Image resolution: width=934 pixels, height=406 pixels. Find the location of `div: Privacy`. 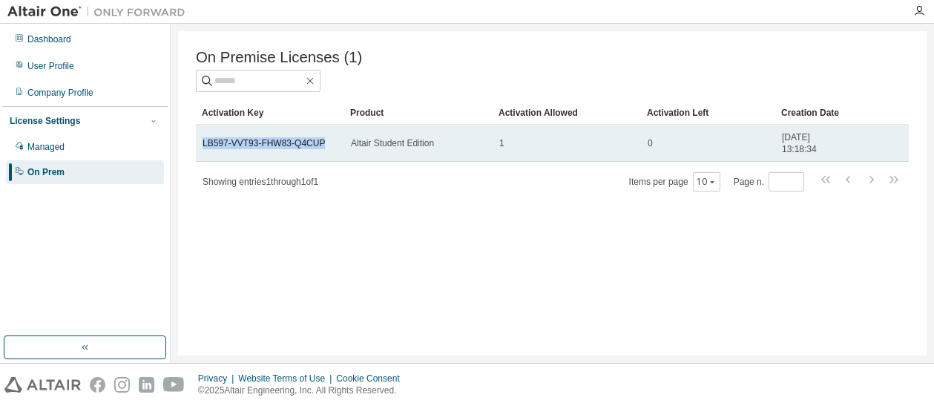

div: Privacy is located at coordinates (218, 378).